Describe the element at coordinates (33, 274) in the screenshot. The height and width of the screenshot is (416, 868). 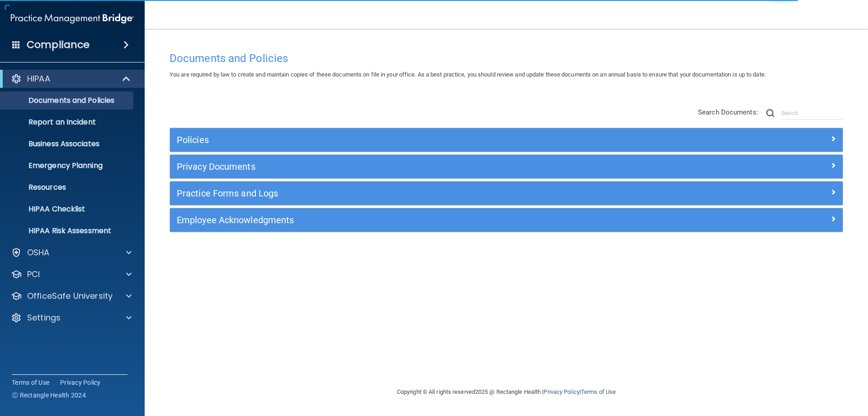
I see `p: PCI` at that location.